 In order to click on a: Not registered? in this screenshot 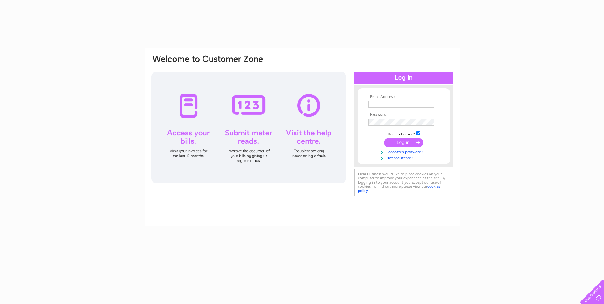, I will do `click(404, 157)`.